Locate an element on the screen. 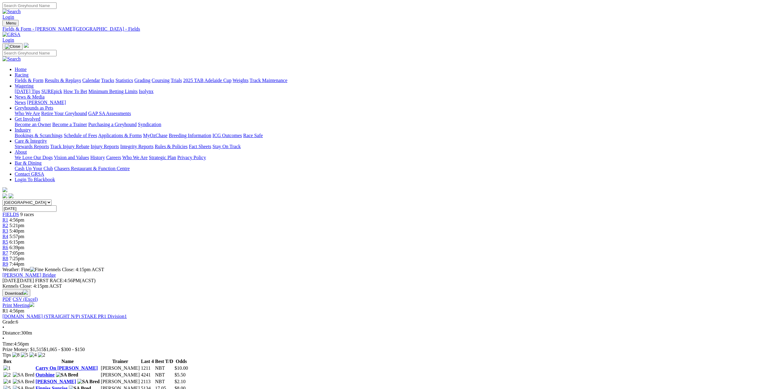 The width and height of the screenshot is (778, 389). a: R1 is located at coordinates (5, 220).